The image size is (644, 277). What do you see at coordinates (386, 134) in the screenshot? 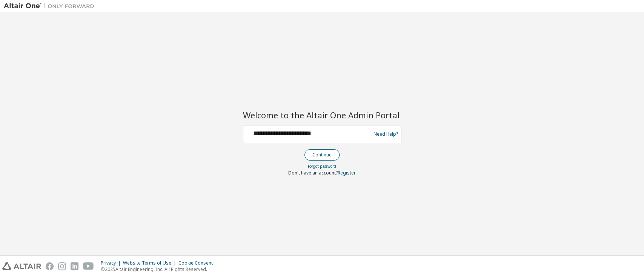
I see `a: Need Help?` at bounding box center [386, 134].